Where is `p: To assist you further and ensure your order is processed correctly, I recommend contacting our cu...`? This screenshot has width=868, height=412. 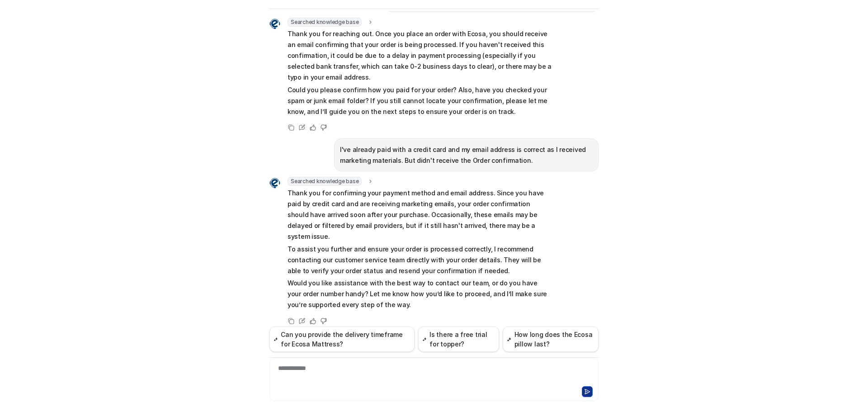 p: To assist you further and ensure your order is processed correctly, I recommend contacting our cu... is located at coordinates (419, 260).